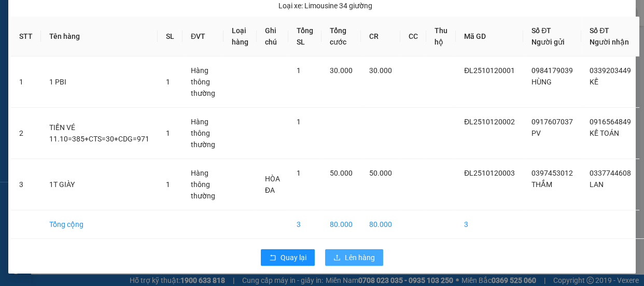  What do you see at coordinates (489, 122) in the screenshot?
I see `span: ĐL2510120002` at bounding box center [489, 122].